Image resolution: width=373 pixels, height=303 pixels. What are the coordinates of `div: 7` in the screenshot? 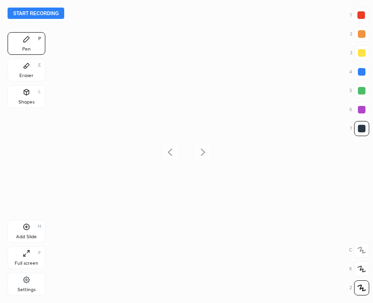 It's located at (359, 128).